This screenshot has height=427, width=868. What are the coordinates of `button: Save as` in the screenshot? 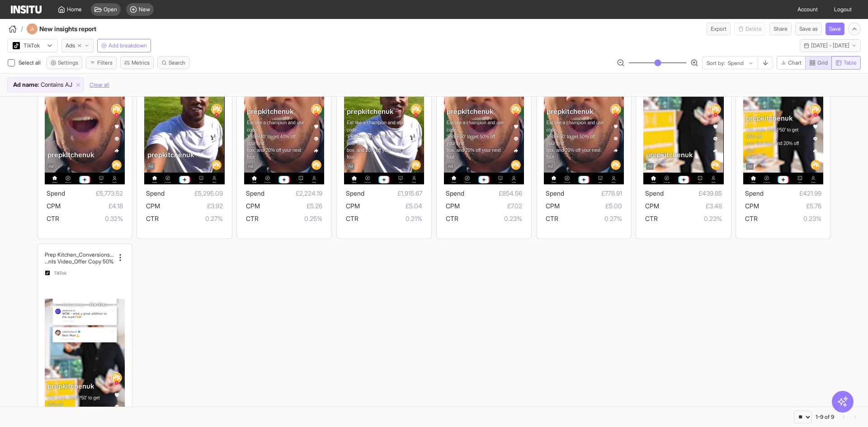 It's located at (808, 29).